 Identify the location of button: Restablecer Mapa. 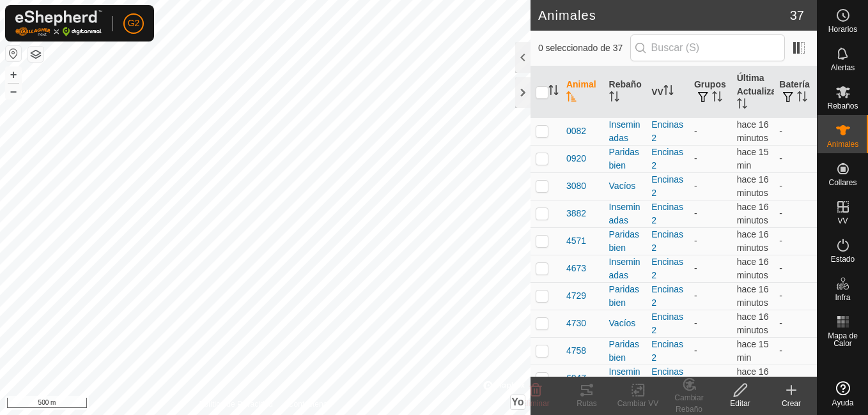
(13, 54).